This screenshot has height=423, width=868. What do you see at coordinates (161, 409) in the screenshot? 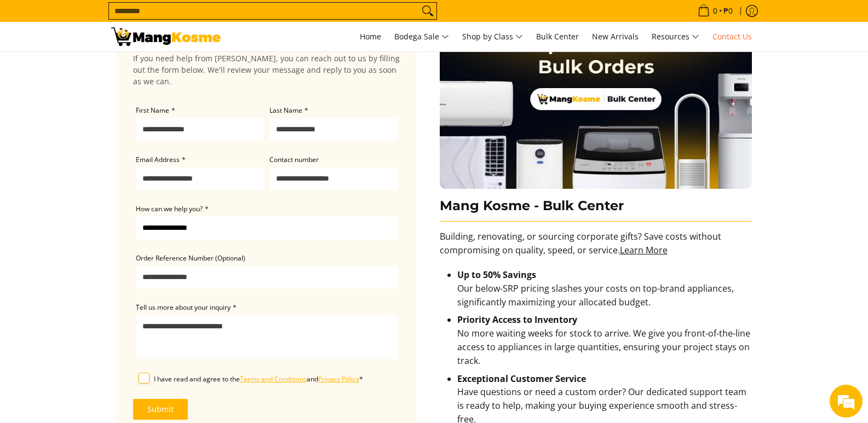
I see `button: Submit` at bounding box center [161, 409].